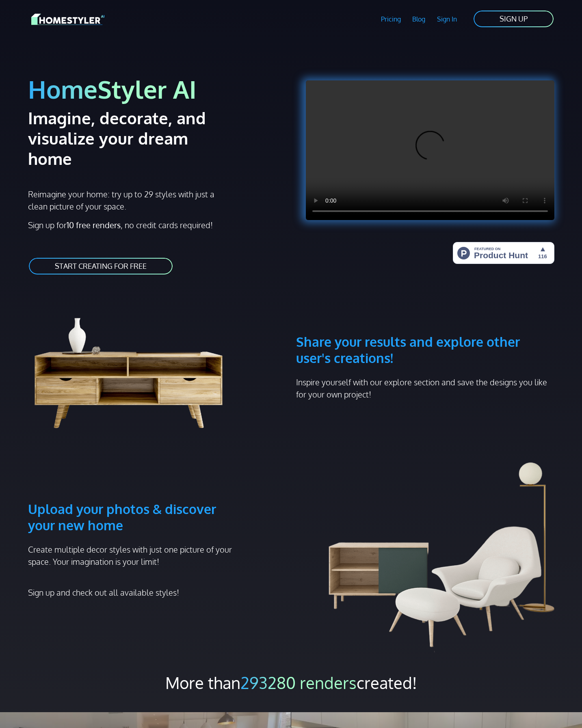 This screenshot has height=728, width=582. What do you see at coordinates (391, 19) in the screenshot?
I see `a: Pricing` at bounding box center [391, 19].